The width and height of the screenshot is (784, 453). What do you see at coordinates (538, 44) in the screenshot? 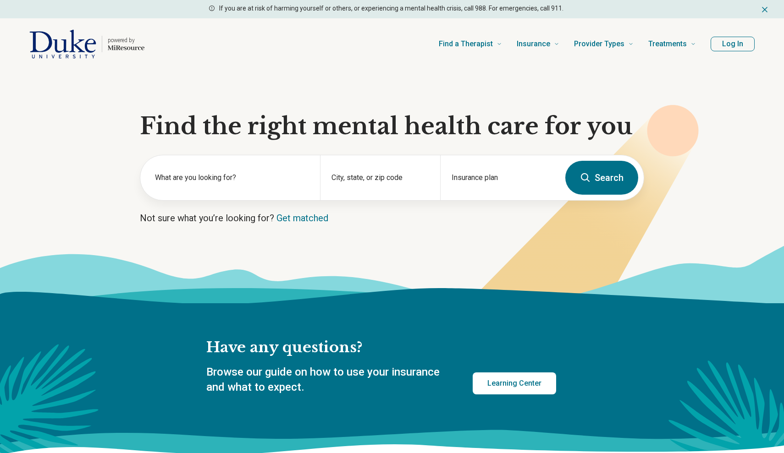
I see `a: Insurance` at bounding box center [538, 44].